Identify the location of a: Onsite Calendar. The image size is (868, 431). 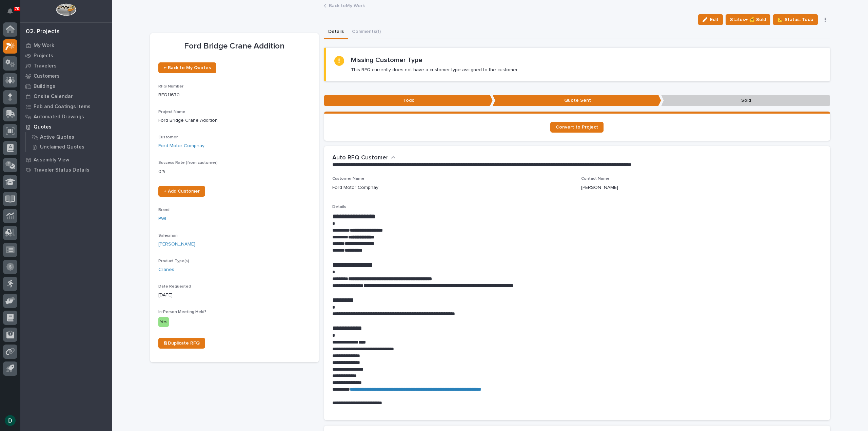
(66, 96).